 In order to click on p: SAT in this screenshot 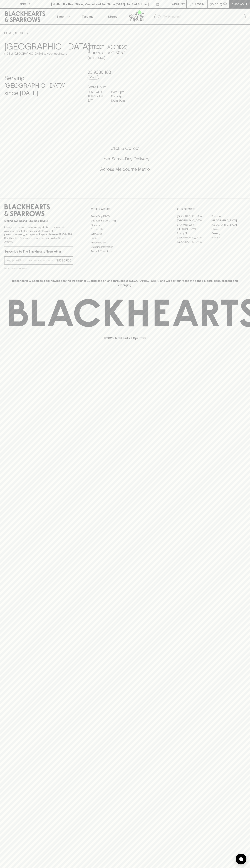, I will do `click(96, 100)`.